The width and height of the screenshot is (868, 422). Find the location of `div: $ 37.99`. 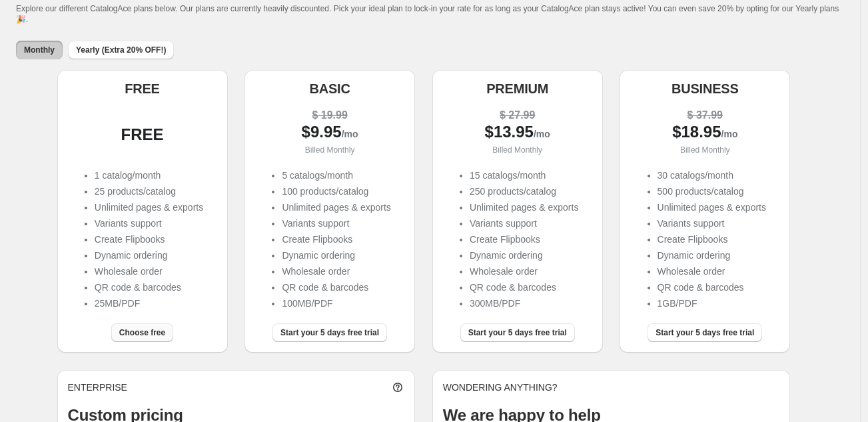

div: $ 37.99 is located at coordinates (705, 115).